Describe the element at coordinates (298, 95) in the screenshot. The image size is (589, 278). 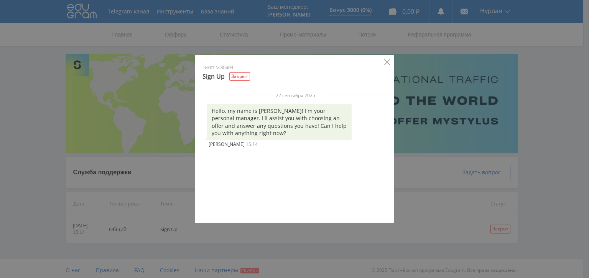
I see `span: 22 сентября 2025 г.` at that location.